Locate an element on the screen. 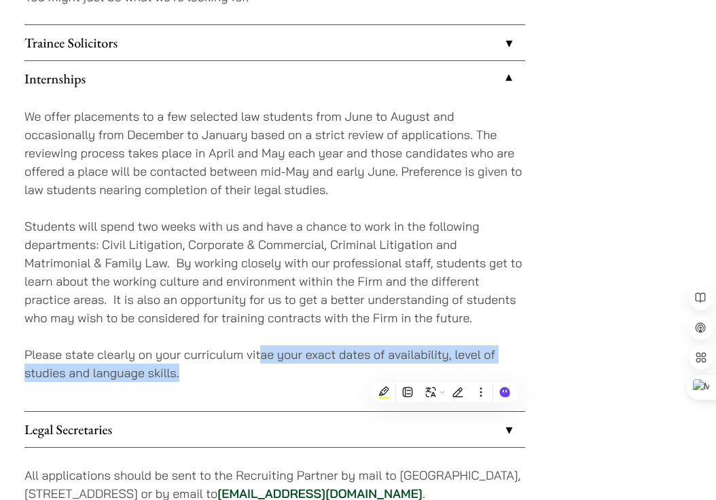 This screenshot has height=500, width=716. a: Legal Secretaries is located at coordinates (274, 430).